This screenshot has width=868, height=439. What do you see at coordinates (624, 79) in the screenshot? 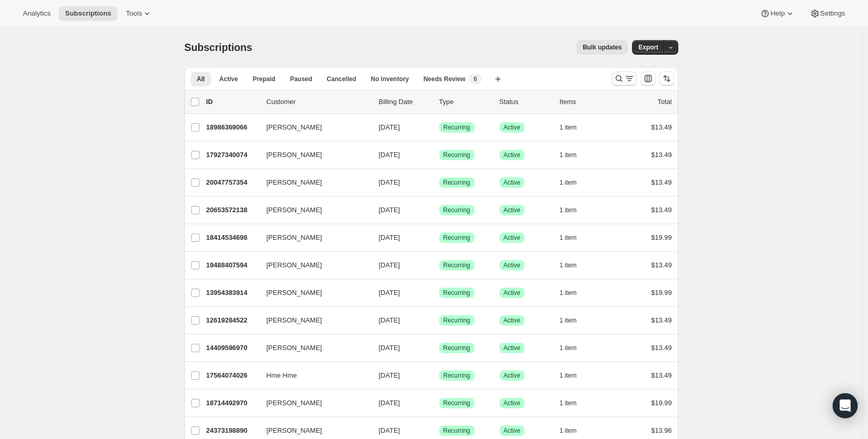
I see `button: Search and filter results` at bounding box center [624, 79].